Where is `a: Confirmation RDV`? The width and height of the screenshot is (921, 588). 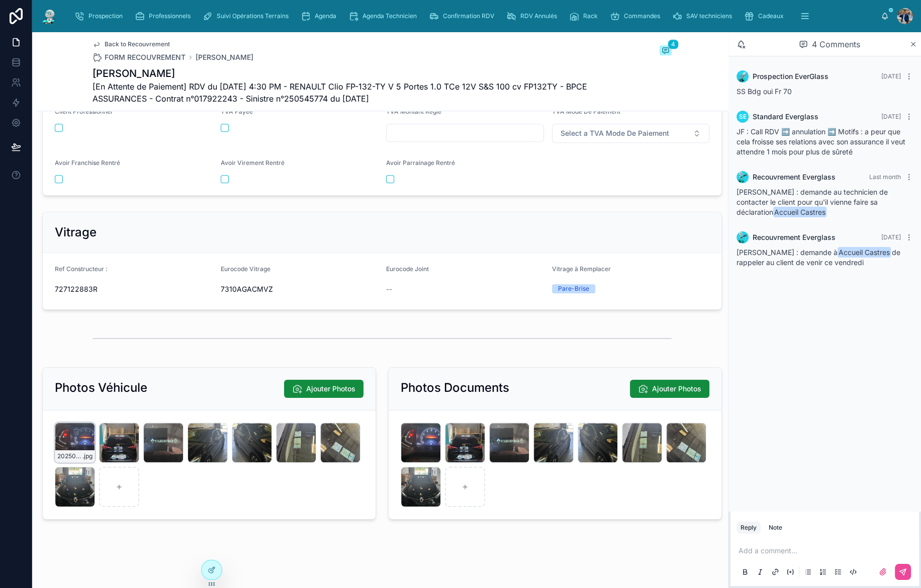
a: Confirmation RDV is located at coordinates (464, 16).